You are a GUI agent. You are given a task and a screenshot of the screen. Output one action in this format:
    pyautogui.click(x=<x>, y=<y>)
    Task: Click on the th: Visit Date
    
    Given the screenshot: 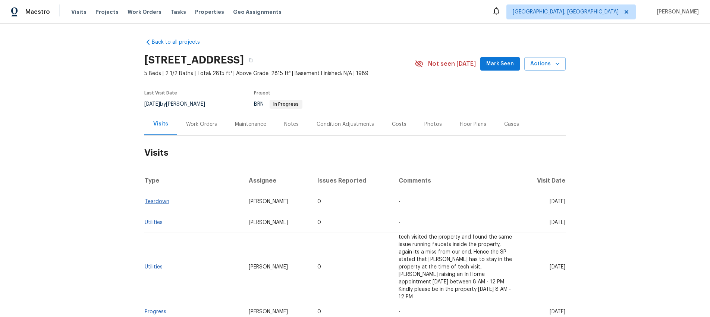 What is the action you would take?
    pyautogui.click(x=542, y=181)
    